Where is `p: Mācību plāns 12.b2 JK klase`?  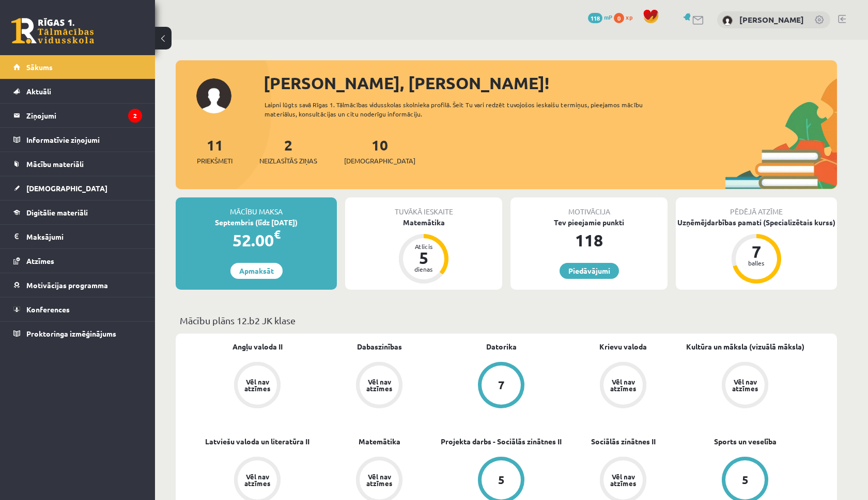 p: Mācību plāns 12.b2 JK klase is located at coordinates (506, 320).